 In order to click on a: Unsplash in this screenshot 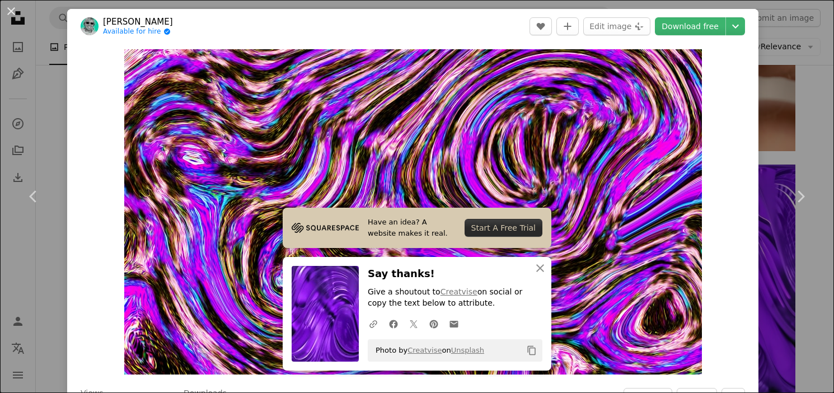, I will do `click(468, 350)`.